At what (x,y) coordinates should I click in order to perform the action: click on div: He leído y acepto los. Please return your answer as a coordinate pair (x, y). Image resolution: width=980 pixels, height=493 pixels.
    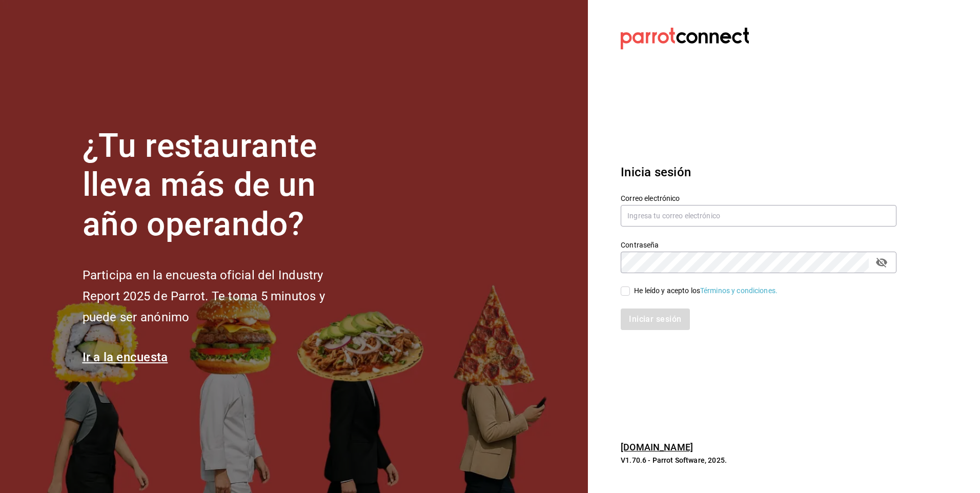
    Looking at the image, I should click on (706, 290).